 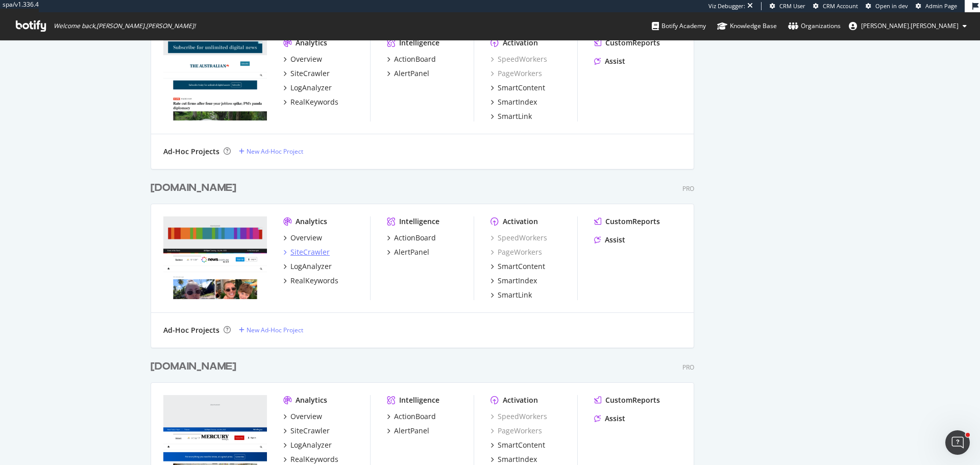 I want to click on a: CRM Account, so click(x=835, y=6).